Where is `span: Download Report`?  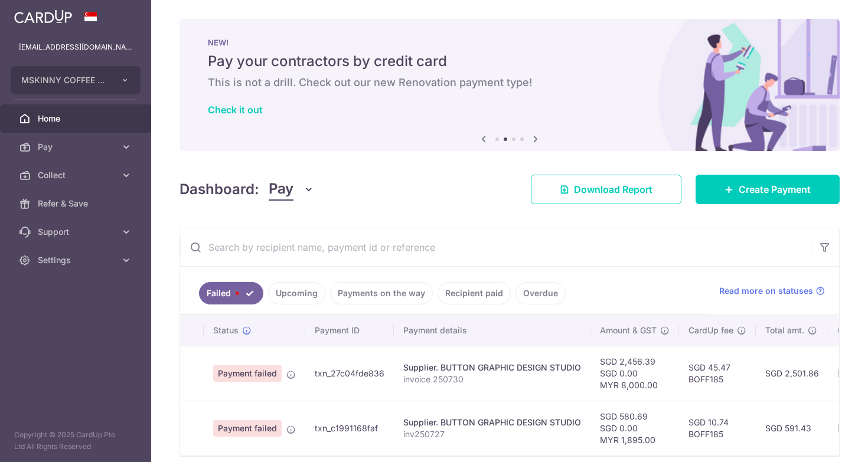 span: Download Report is located at coordinates (613, 190).